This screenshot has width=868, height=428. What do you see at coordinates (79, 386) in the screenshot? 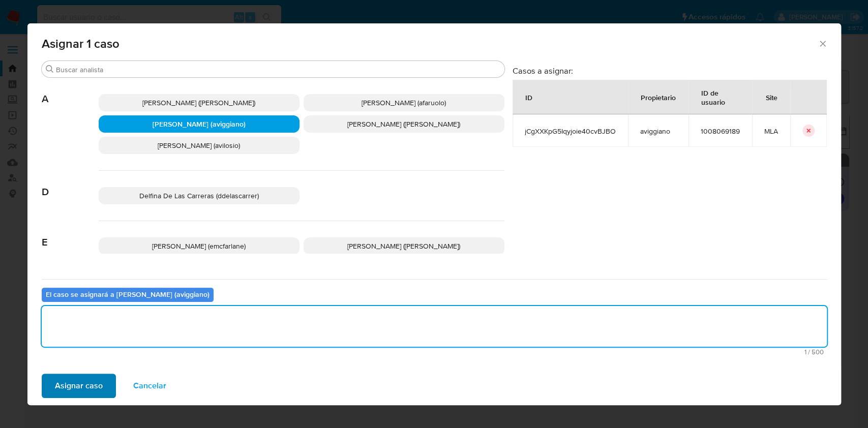
I see `button: Asignar caso` at bounding box center [79, 386].